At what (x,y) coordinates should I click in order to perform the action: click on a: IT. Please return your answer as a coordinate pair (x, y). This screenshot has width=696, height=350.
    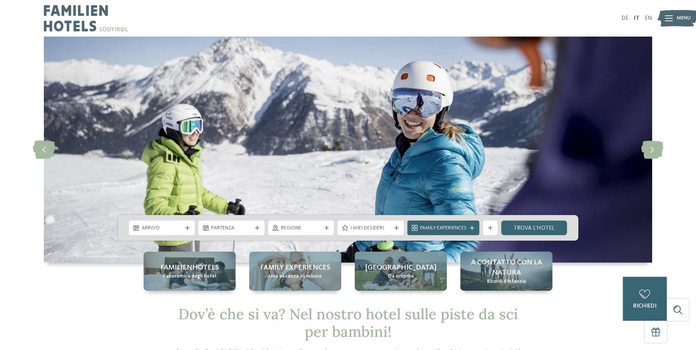
    Looking at the image, I should click on (637, 18).